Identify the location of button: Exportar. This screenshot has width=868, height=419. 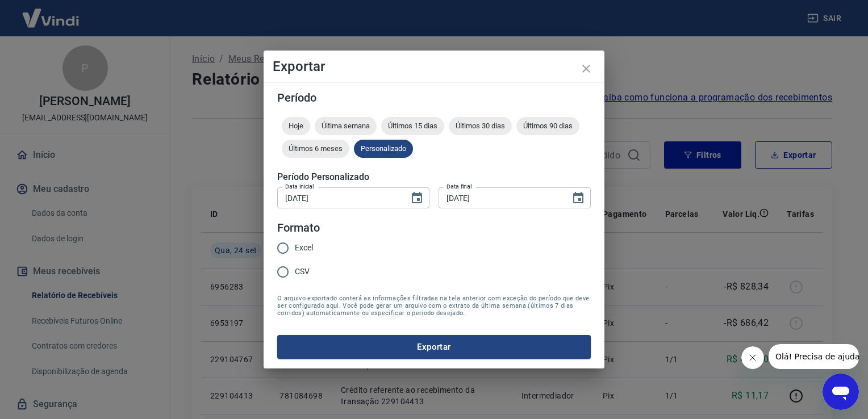
(434, 347).